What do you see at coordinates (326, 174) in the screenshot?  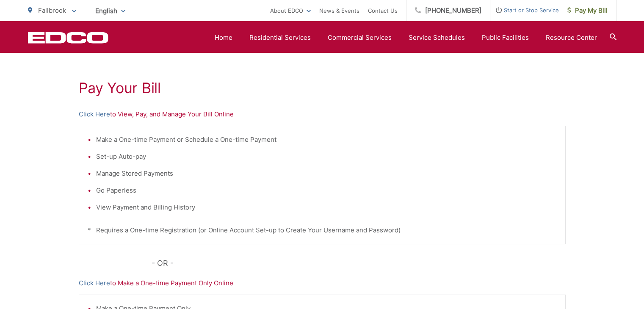 I see `li: Manage Stored Payments` at bounding box center [326, 174].